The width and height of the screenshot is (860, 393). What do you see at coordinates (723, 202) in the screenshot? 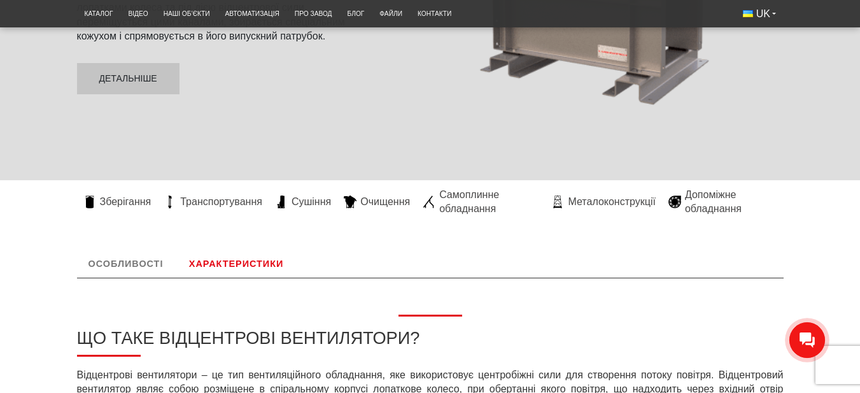
I see `a: Допоміжне обладнання` at bounding box center [723, 202].